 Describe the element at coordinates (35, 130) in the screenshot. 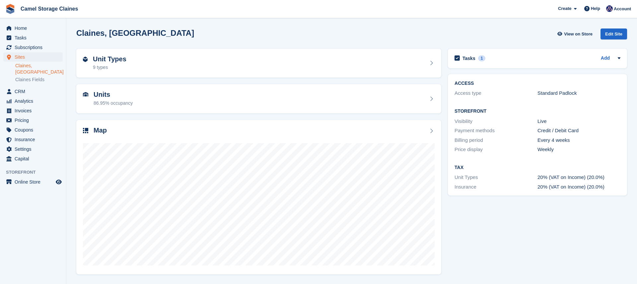

I see `span: Coupons` at that location.